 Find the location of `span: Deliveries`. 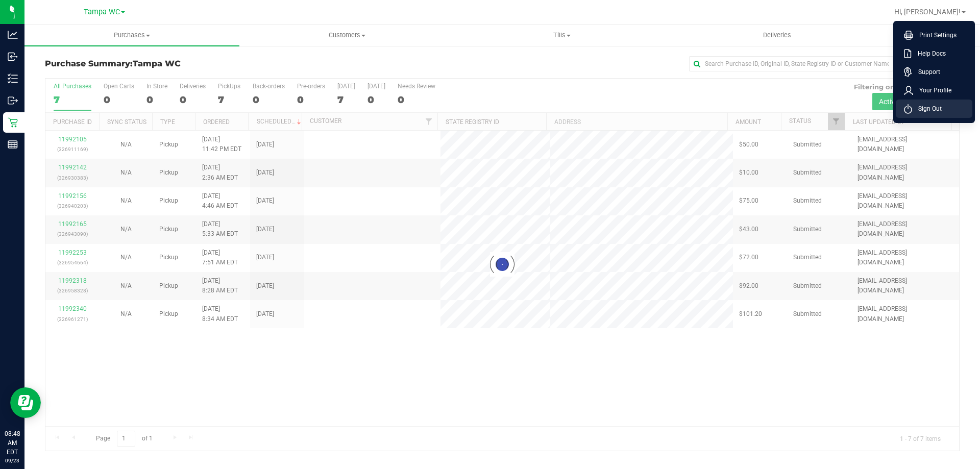

span: Deliveries is located at coordinates (776, 35).